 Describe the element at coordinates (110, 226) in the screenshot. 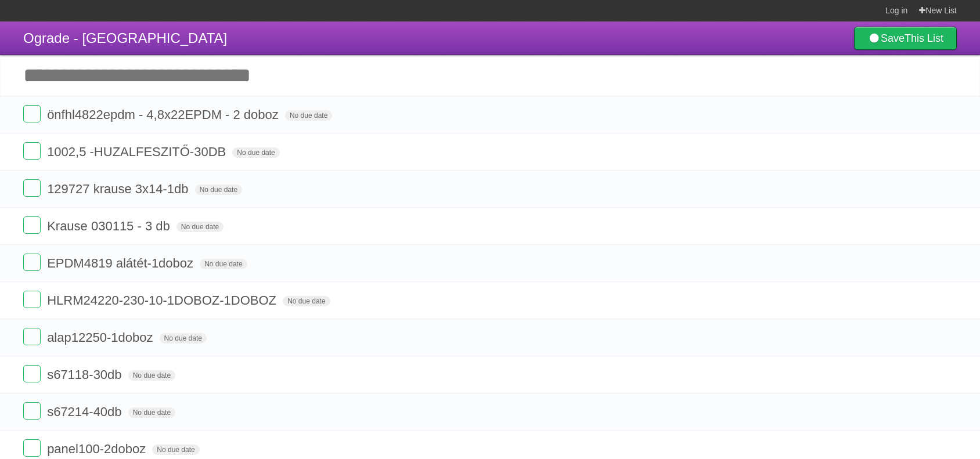

I see `span: Krause 030115 - 3 db` at that location.